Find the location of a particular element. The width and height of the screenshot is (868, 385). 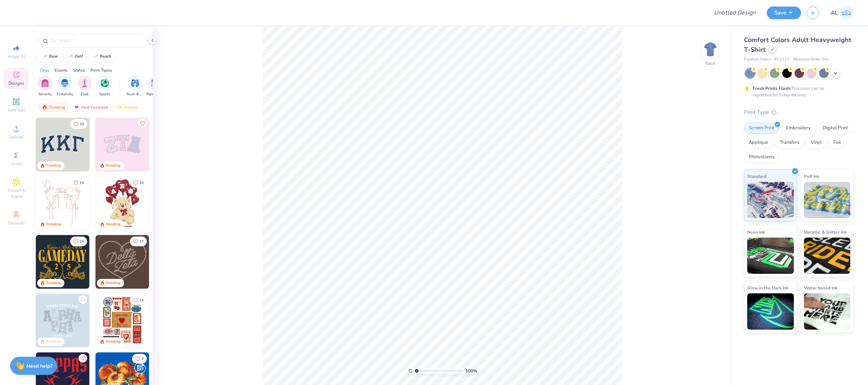

span: Minimum Order: 24 + is located at coordinates (811, 60).